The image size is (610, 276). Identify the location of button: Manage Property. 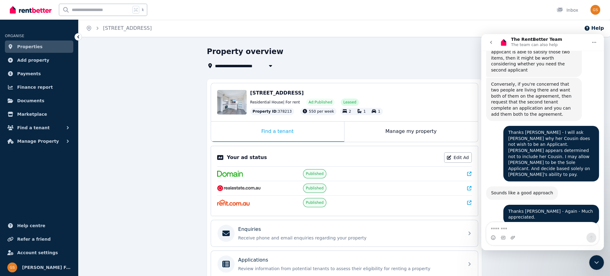
(39, 141).